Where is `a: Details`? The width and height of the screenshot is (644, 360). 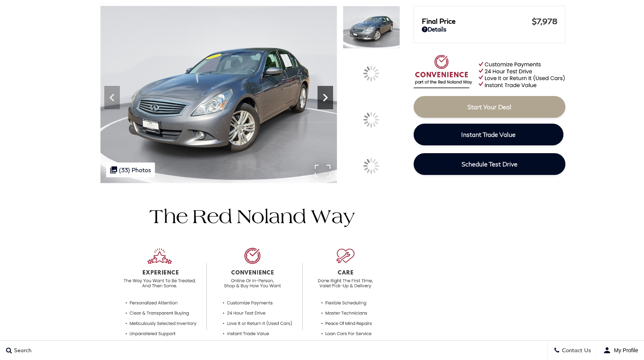 a: Details is located at coordinates (490, 29).